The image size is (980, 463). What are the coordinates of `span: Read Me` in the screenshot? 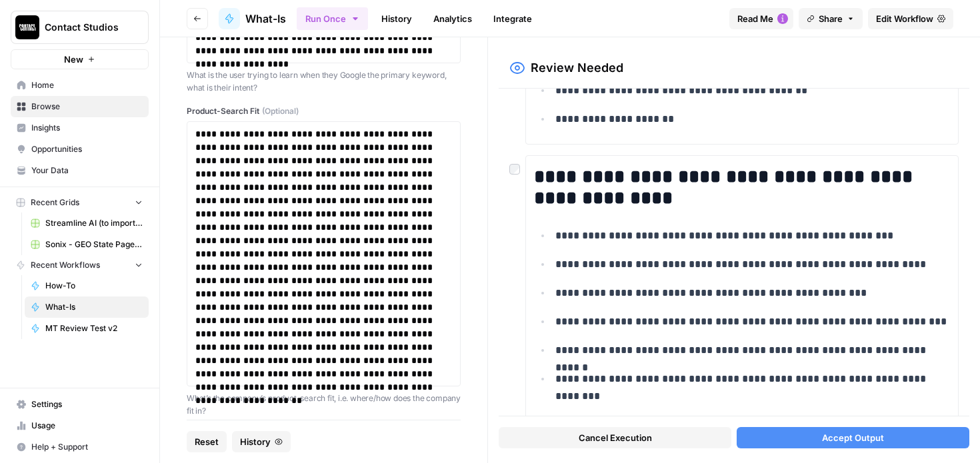 It's located at (756, 18).